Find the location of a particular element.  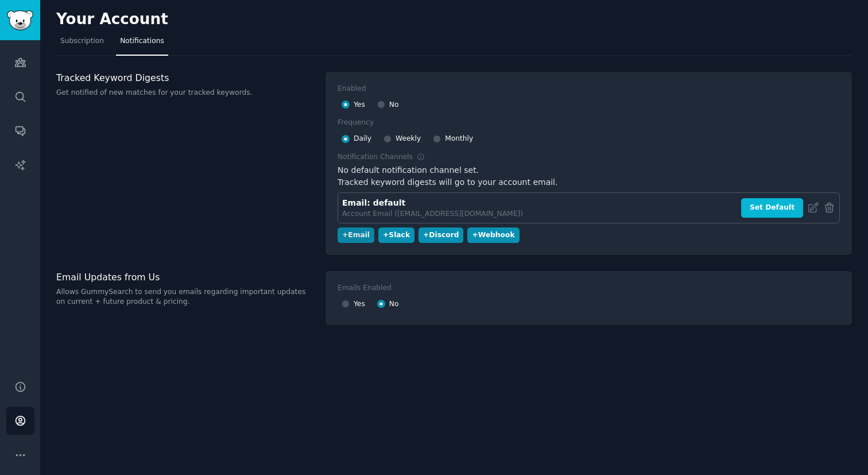

div: Emails Enabled is located at coordinates (365, 288).